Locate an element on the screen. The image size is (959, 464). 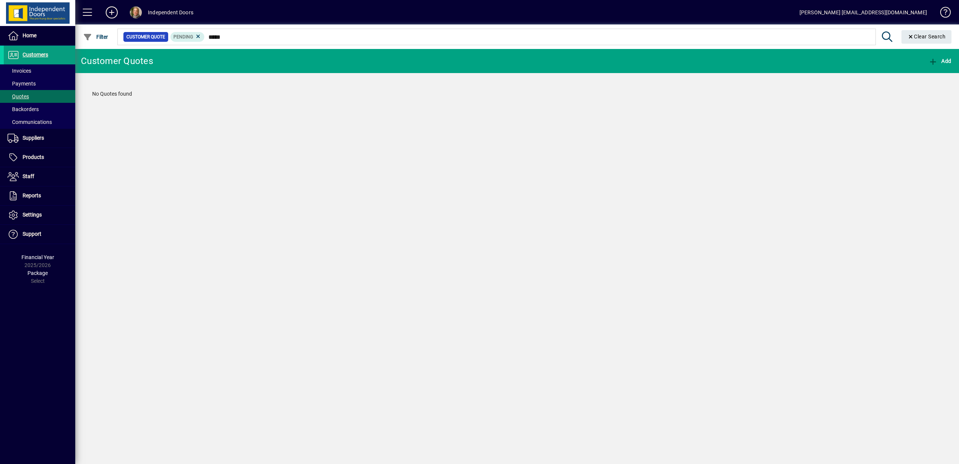
span: Customers is located at coordinates (35, 55).